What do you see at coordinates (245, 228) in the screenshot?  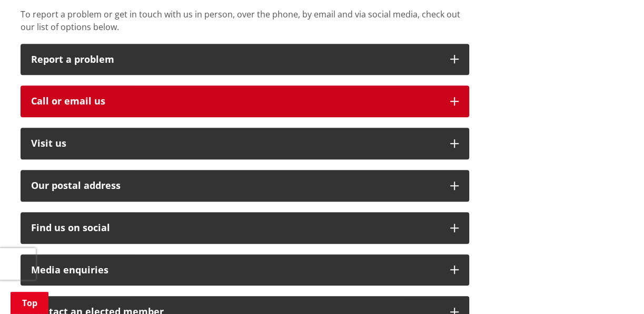 I see `button: Find us on social` at bounding box center [245, 228].